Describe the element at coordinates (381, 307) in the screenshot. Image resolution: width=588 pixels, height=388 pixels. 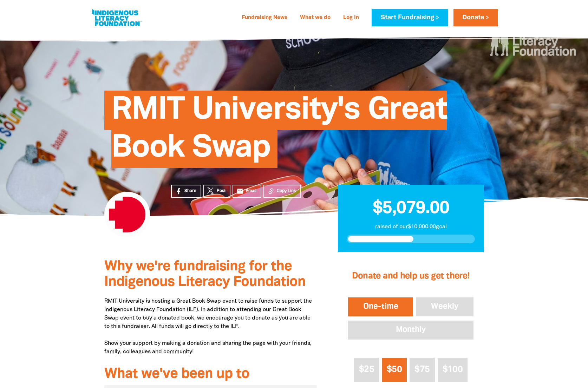
I see `button: One-time` at that location.